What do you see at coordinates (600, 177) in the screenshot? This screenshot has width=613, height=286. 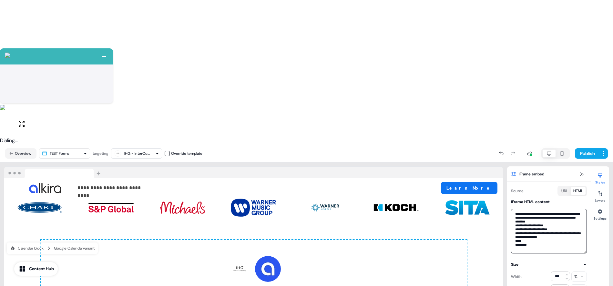 I see `button: Styles` at bounding box center [600, 177].